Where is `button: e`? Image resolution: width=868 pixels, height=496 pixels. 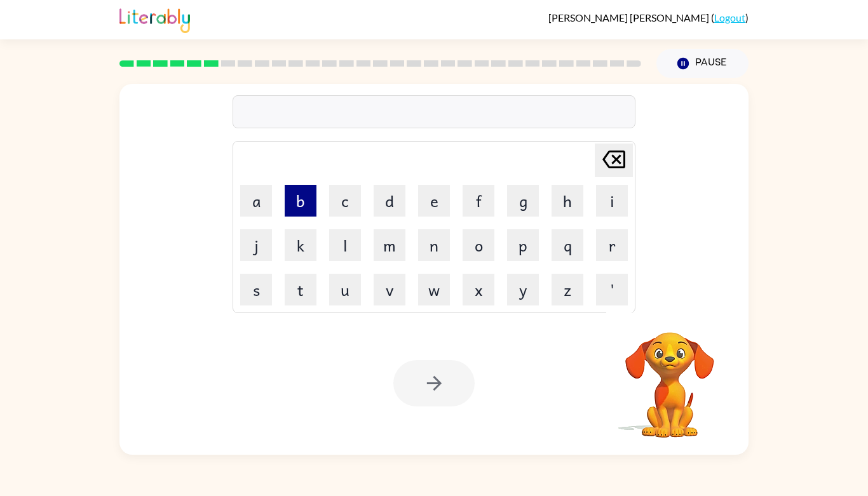 button: e is located at coordinates (434, 200).